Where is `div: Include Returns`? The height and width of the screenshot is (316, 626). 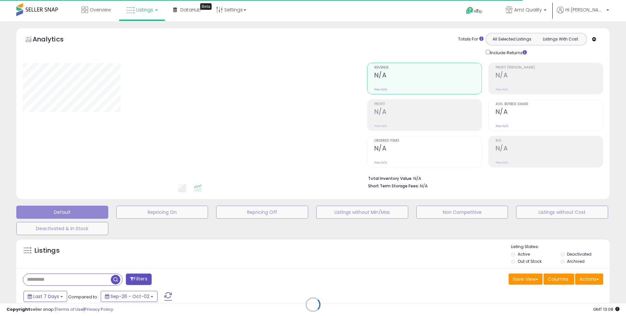
div: Include Returns is located at coordinates (508, 52).